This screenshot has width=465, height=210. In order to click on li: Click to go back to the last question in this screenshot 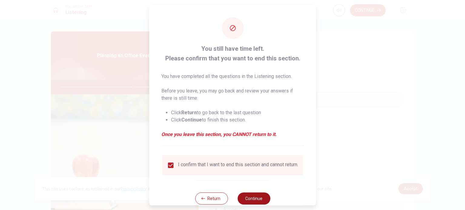, I will do `click(237, 112)`.